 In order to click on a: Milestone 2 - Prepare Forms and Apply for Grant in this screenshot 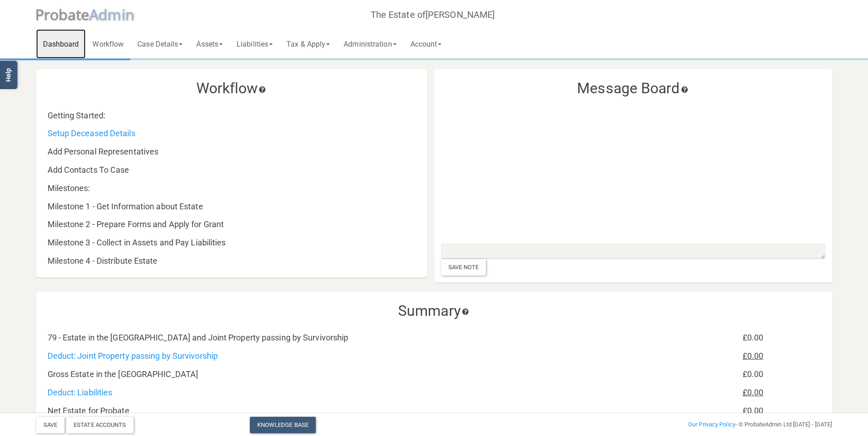, I will do `click(136, 224)`.